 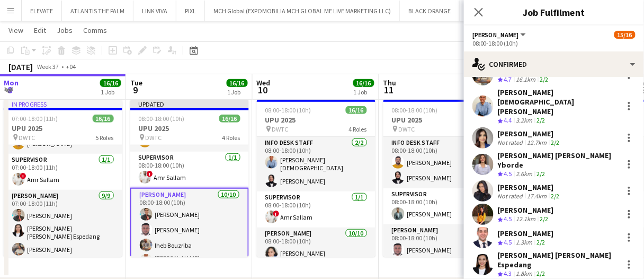 I want to click on div: 3.2km, so click(x=524, y=120).